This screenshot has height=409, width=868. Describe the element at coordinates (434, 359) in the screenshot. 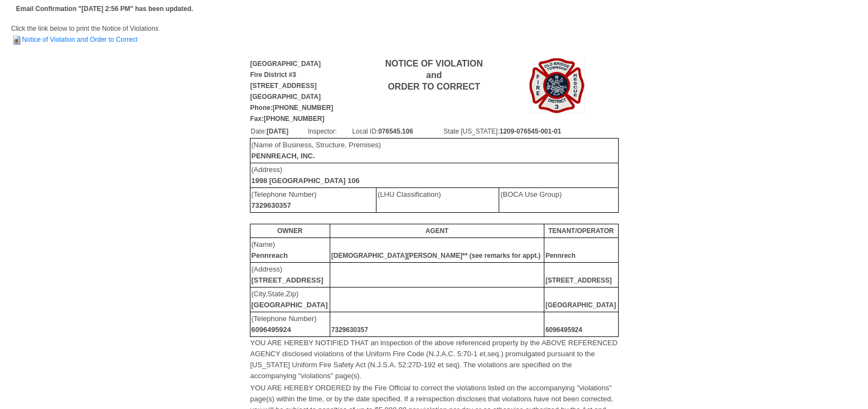

I see `font: YOU ARE HEREBY NOTIFIED THAT an inspection of the above referenced property by the ABOVE REFERENC...` at that location.